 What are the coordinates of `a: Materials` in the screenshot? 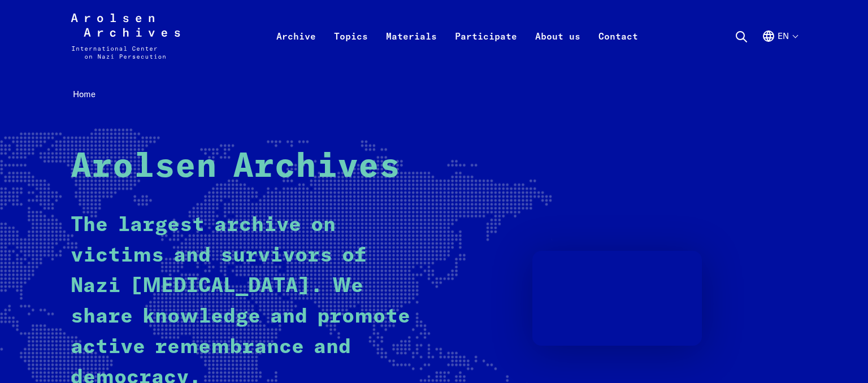 It's located at (411, 49).